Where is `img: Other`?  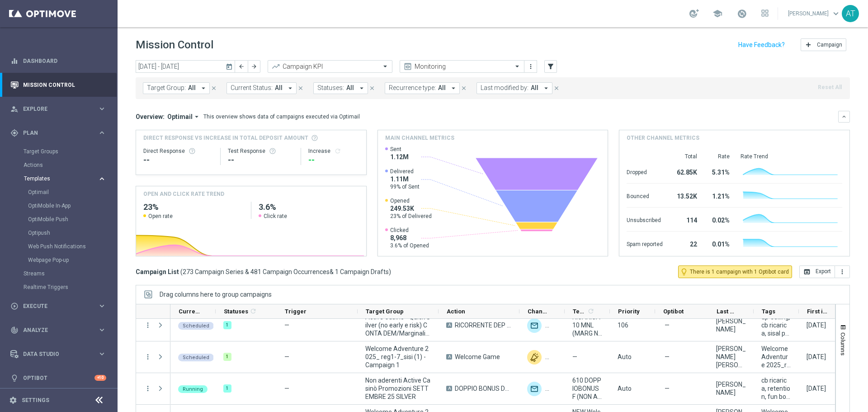 img: Other is located at coordinates (534, 357).